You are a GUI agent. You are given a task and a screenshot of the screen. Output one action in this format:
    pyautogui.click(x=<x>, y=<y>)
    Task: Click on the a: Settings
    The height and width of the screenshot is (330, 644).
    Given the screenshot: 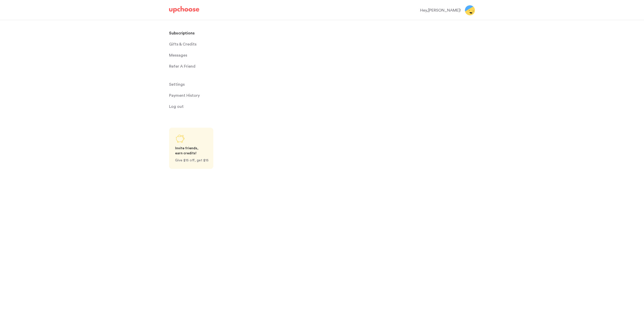 What is the action you would take?
    pyautogui.click(x=205, y=85)
    